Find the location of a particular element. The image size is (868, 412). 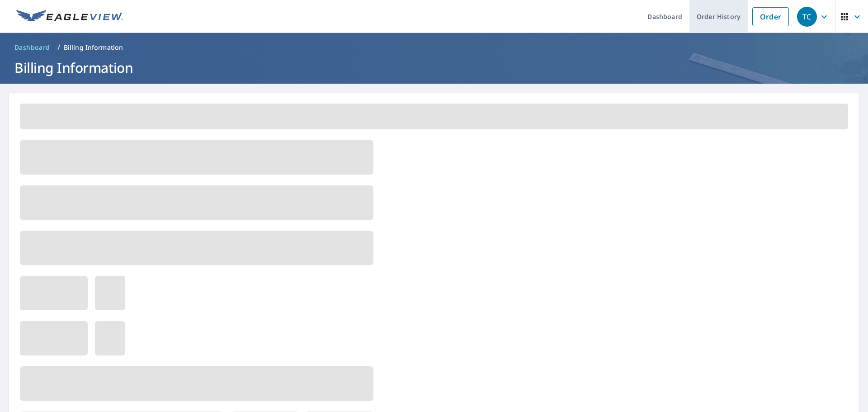

nav: breadcrumb is located at coordinates (434, 47).